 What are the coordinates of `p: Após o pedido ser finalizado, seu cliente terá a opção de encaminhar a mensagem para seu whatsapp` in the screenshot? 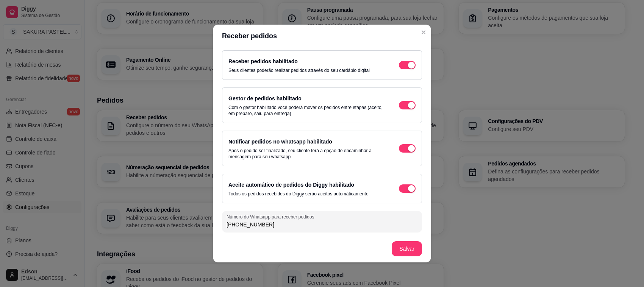 It's located at (306, 154).